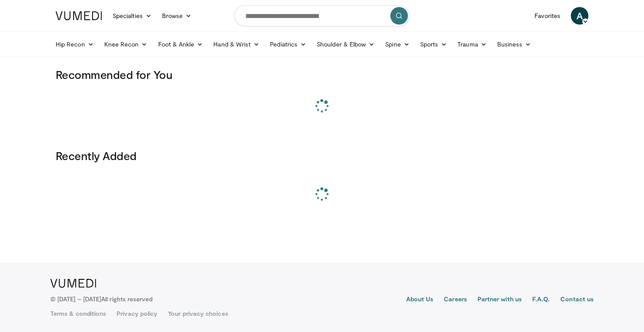  Describe the element at coordinates (580, 16) in the screenshot. I see `a: A` at that location.